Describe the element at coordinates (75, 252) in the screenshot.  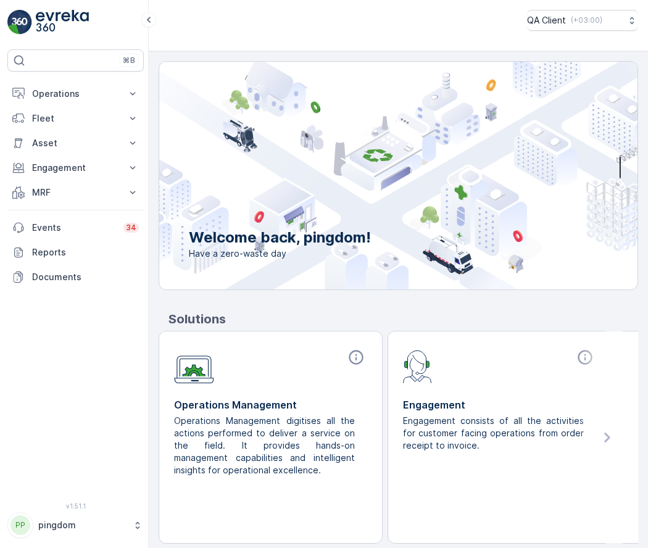
I see `a: Reports` at that location.